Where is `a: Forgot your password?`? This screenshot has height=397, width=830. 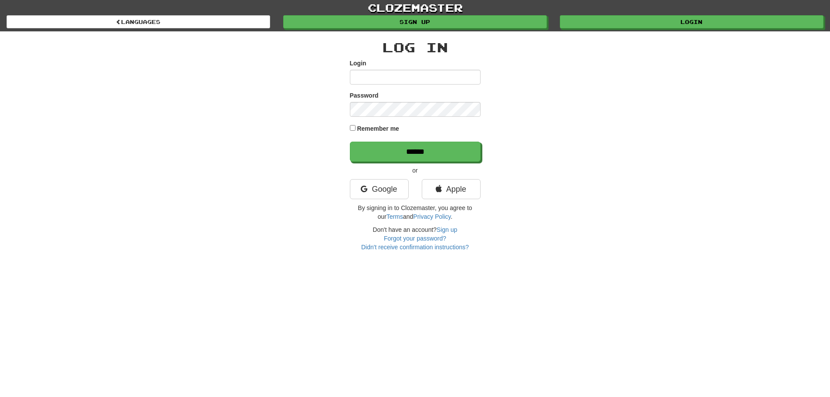 a: Forgot your password? is located at coordinates (415, 238).